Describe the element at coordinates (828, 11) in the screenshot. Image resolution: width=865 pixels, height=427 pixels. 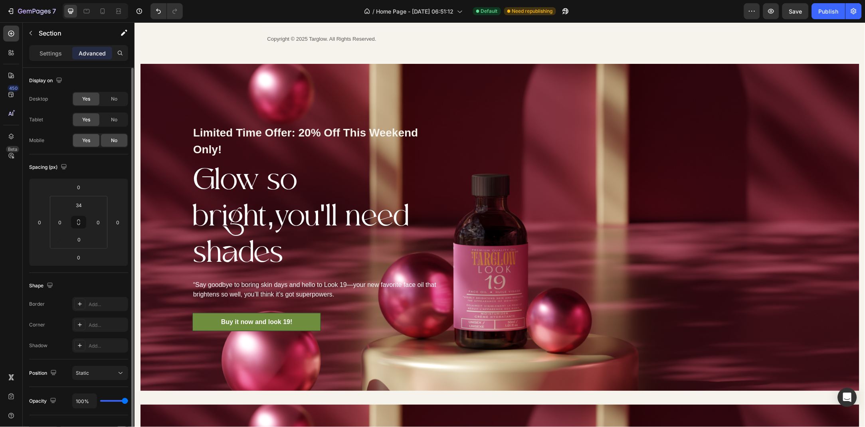
I see `div: Publish` at that location.